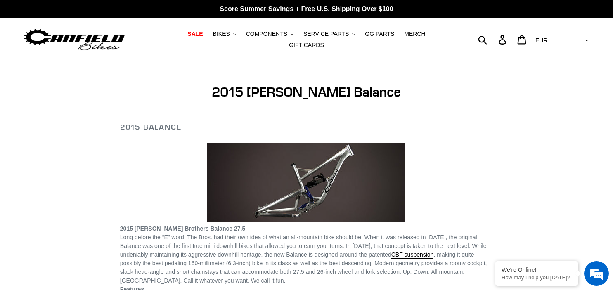 This screenshot has height=290, width=613. I want to click on a: GIFT CARDS, so click(306, 45).